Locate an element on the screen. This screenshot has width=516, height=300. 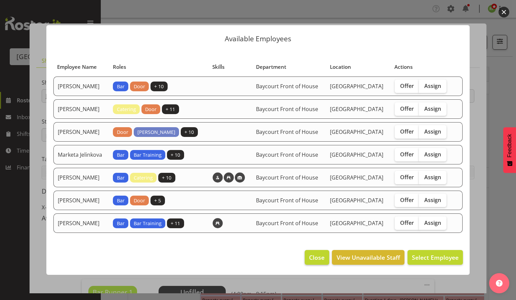
span: Location is located at coordinates (340, 67).